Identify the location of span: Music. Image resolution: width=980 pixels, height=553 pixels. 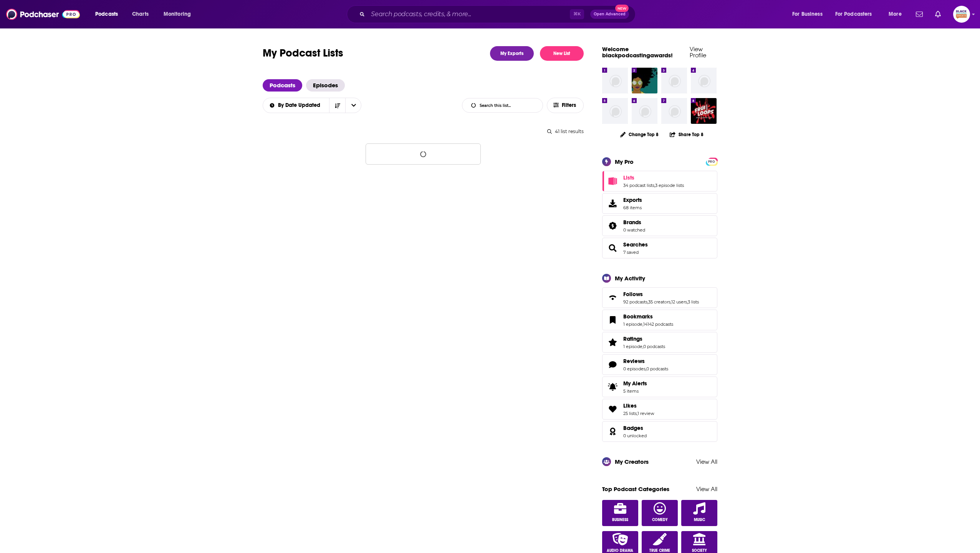
(699, 519).